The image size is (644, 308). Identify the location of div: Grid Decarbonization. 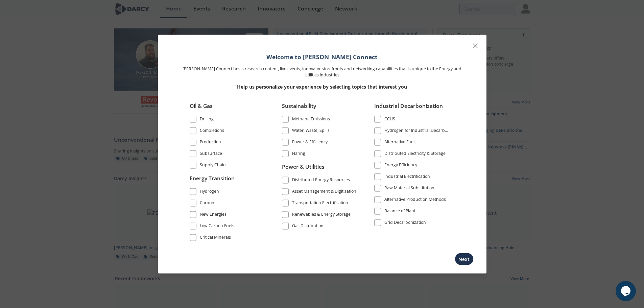
(405, 224).